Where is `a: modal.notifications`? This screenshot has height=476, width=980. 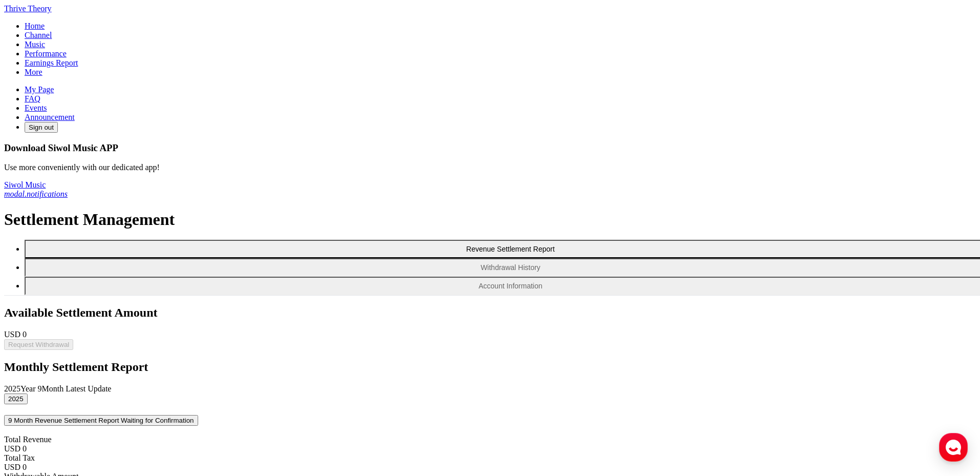
a: modal.notifications is located at coordinates (36, 194).